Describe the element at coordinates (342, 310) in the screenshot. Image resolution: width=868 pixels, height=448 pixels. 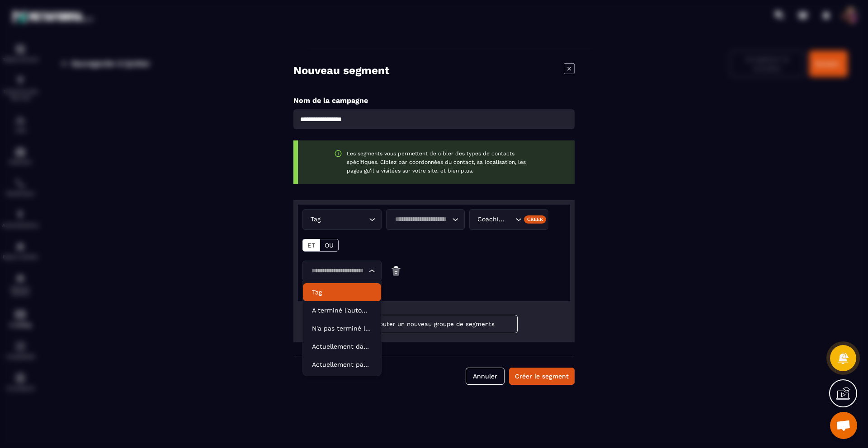
I see `p: A terminé l'automatisation` at that location.